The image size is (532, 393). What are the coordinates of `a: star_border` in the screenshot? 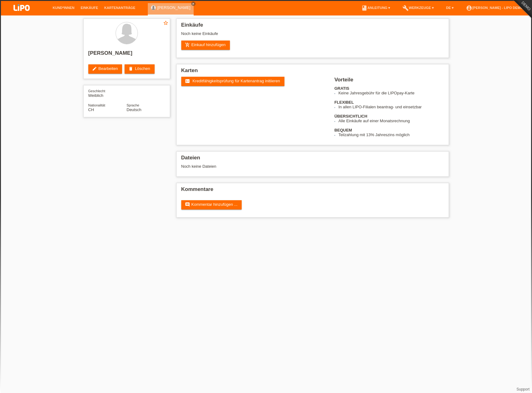 It's located at (166, 23).